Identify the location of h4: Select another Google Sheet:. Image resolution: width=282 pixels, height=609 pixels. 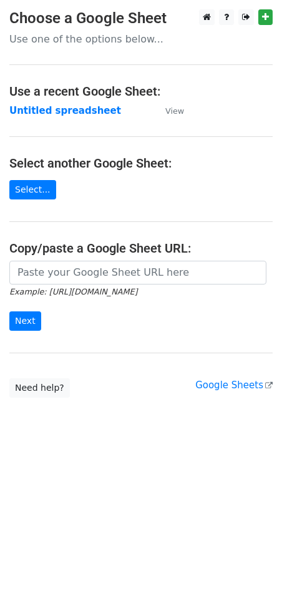
(141, 163).